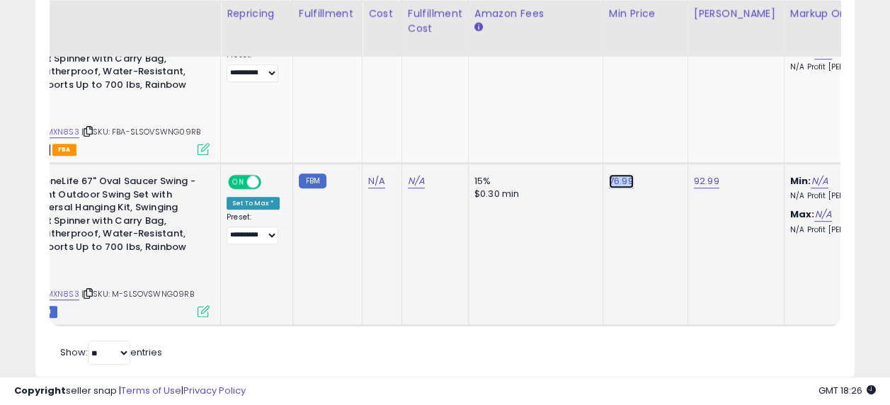 This screenshot has width=890, height=405. I want to click on span: ON, so click(238, 182).